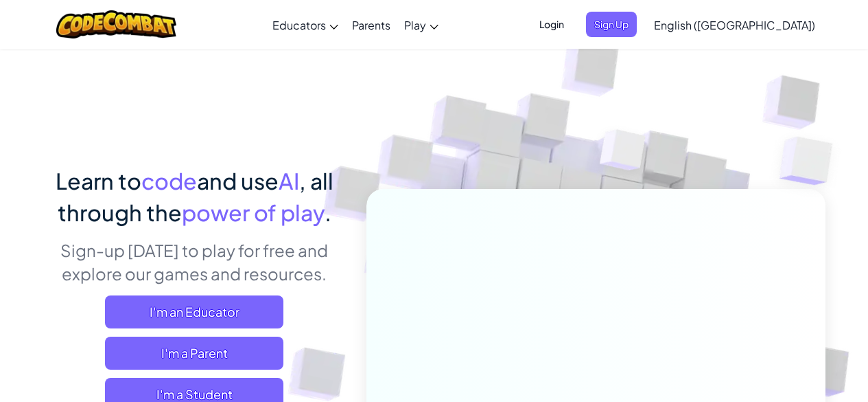 This screenshot has height=402, width=868. I want to click on span: Educators, so click(299, 25).